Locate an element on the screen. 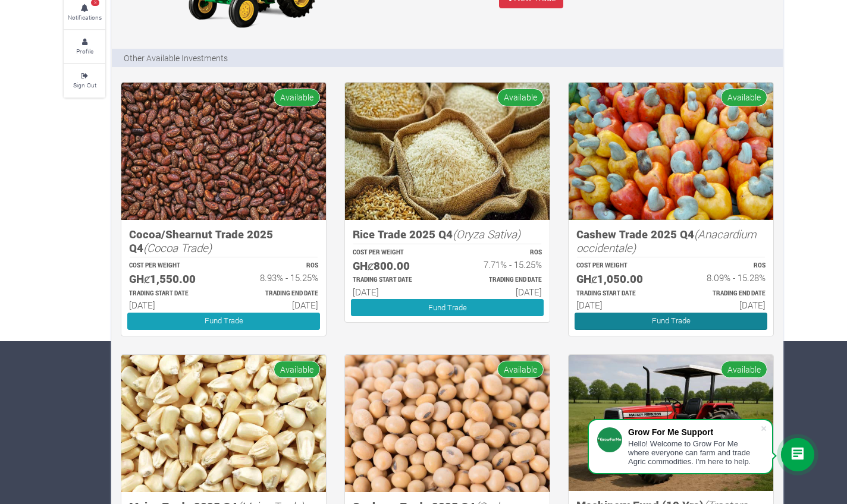  h5: Rice Trade 2025 Q4 is located at coordinates (448, 234).